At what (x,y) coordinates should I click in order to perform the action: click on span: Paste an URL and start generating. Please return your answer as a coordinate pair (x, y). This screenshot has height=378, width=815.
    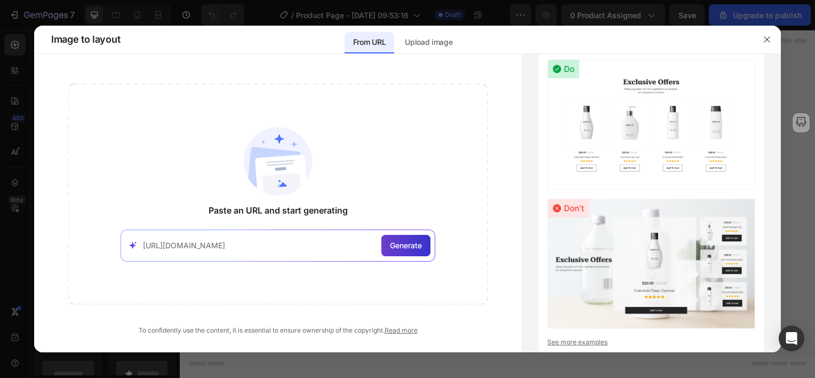
    Looking at the image, I should click on (278, 210).